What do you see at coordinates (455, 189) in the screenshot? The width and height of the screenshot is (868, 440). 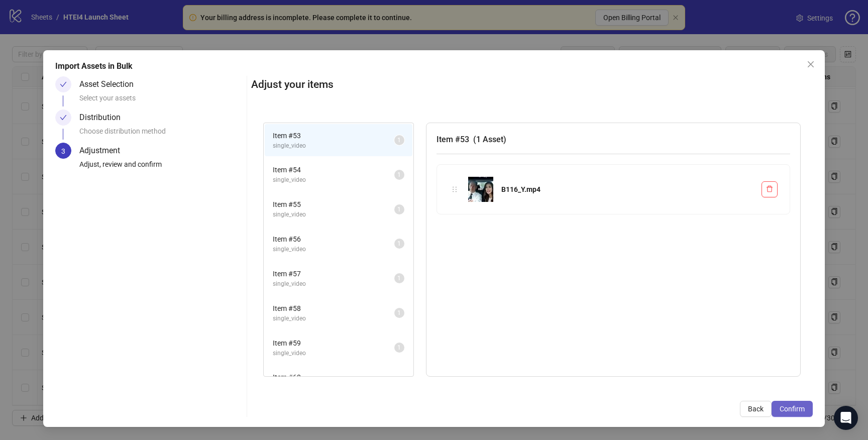 I see `span: holder` at bounding box center [455, 189].